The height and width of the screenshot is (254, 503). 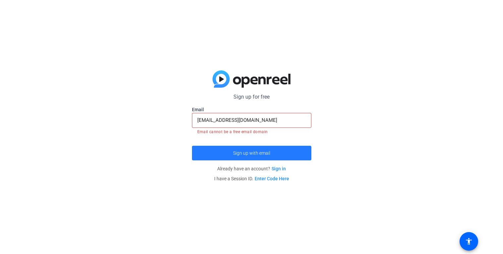 What do you see at coordinates (252, 97) in the screenshot?
I see `p: Sign up for free` at bounding box center [252, 97].